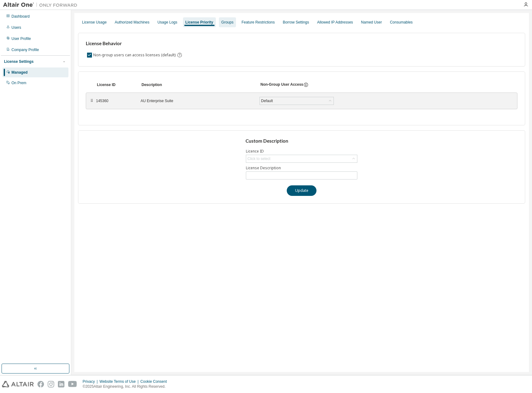  I want to click on div: Privacy, so click(91, 382).